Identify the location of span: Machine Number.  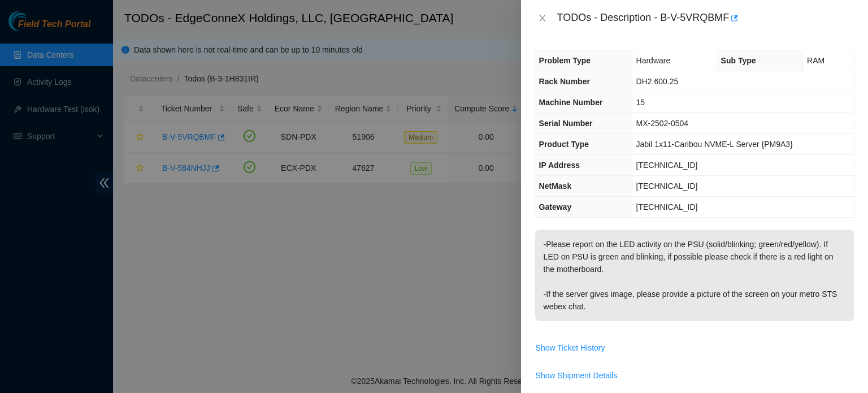
(571, 102).